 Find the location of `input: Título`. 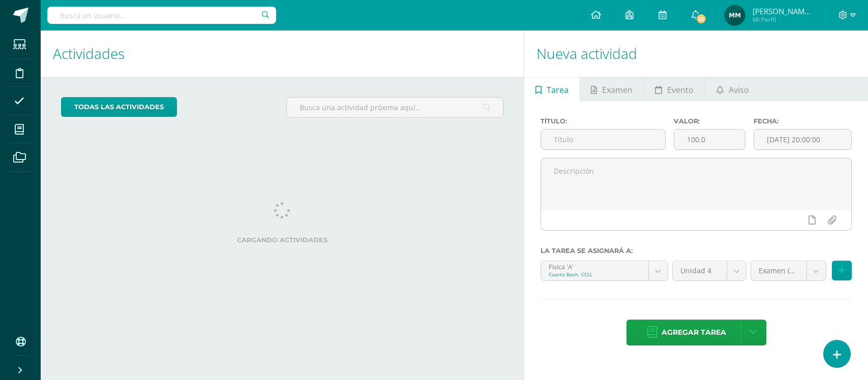

input: Título is located at coordinates (603, 139).